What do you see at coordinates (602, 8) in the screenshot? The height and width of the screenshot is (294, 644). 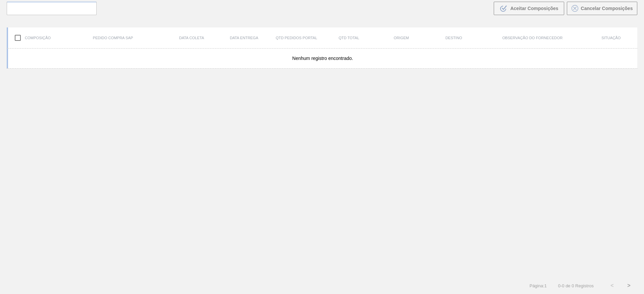 I see `button: Cancelar Composições` at bounding box center [602, 8].